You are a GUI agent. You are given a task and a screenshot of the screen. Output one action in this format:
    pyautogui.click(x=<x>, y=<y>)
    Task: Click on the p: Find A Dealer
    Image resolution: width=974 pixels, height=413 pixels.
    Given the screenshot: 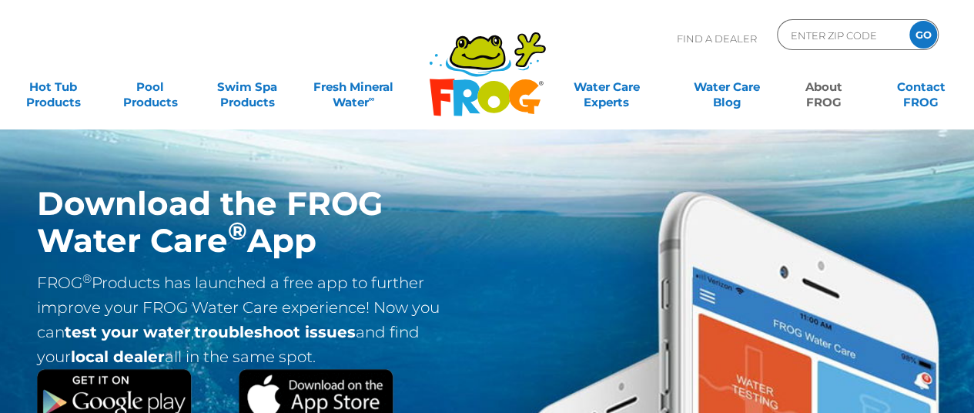 What is the action you would take?
    pyautogui.click(x=717, y=39)
    